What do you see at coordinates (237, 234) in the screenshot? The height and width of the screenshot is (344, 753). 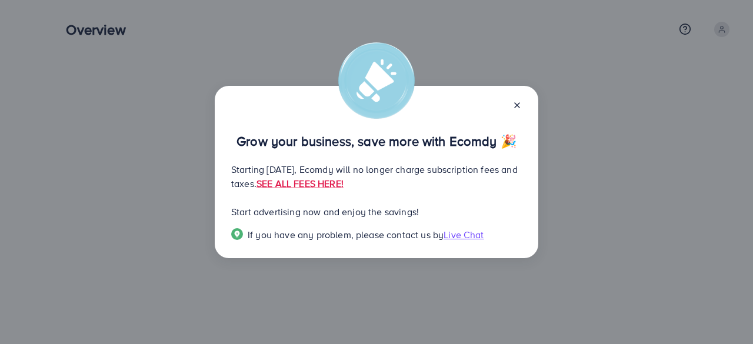 I see `img: Popup guide` at bounding box center [237, 234].